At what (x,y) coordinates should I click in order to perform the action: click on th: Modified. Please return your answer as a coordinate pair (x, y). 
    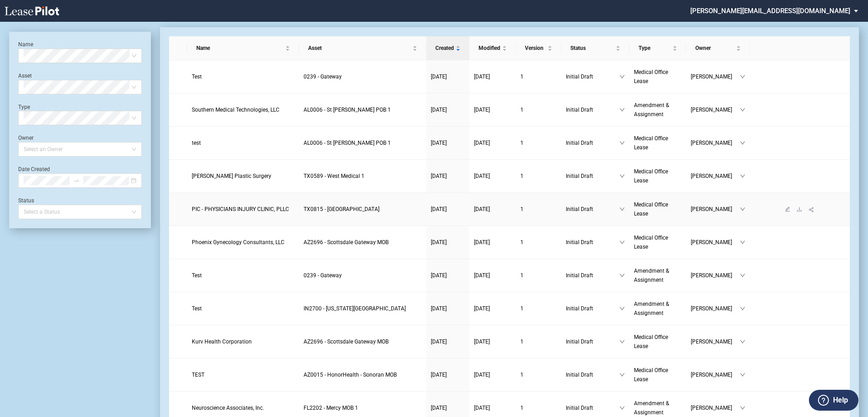
    Looking at the image, I should click on (492, 48).